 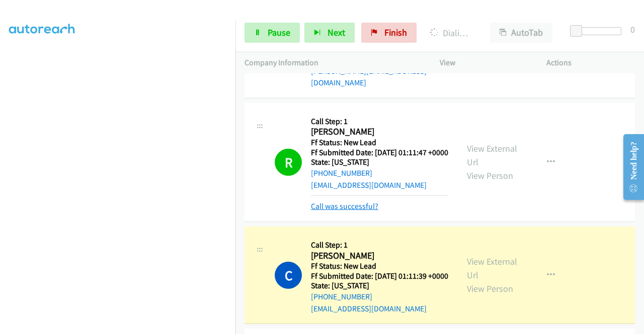 What do you see at coordinates (272, 32) in the screenshot?
I see `a: Pause` at bounding box center [272, 32].